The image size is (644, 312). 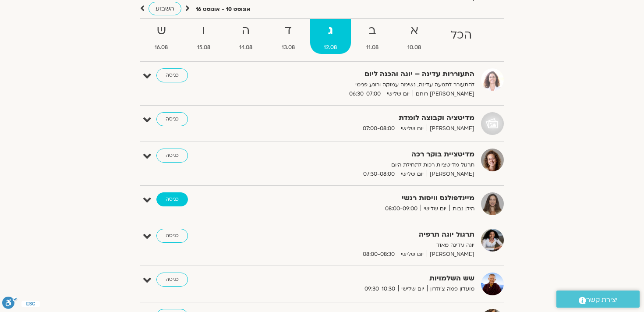 What do you see at coordinates (367, 245) in the screenshot?
I see `p: יוגה עדינה מאוד` at bounding box center [367, 245].